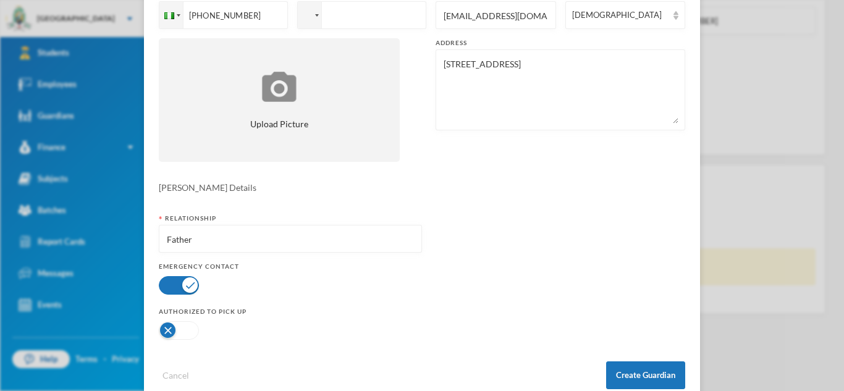  Describe the element at coordinates (290, 218) in the screenshot. I see `div: Relationship` at that location.